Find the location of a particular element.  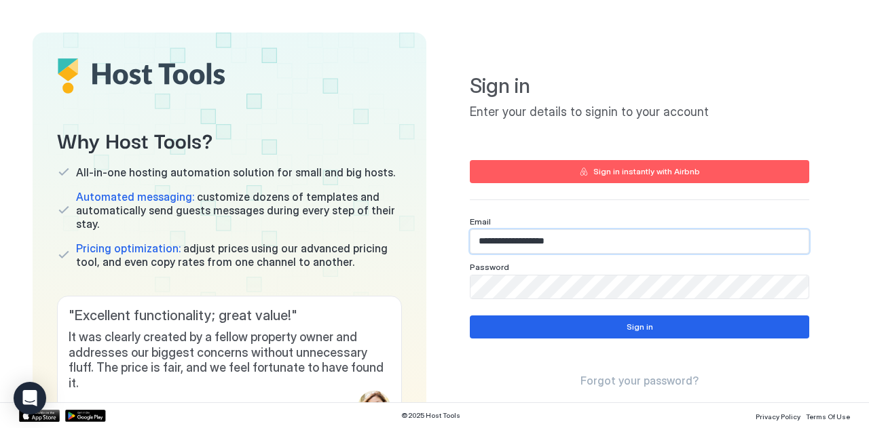

span: © 2025 Host Tools is located at coordinates (430, 415).